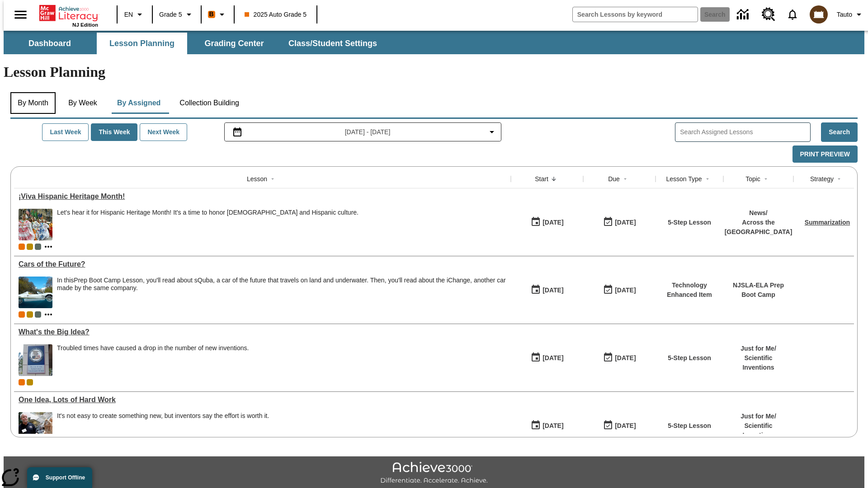 This screenshot has height=488, width=868. What do you see at coordinates (114, 132) in the screenshot?
I see `button: This Week` at bounding box center [114, 132].